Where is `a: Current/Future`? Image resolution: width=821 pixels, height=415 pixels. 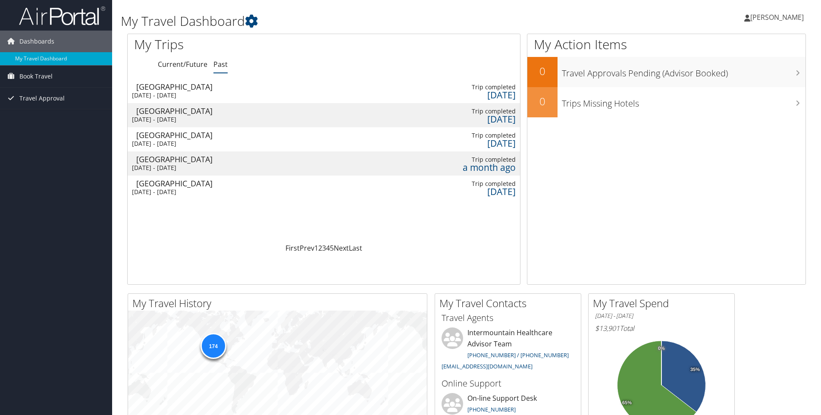
a: Current/Future is located at coordinates (182, 64).